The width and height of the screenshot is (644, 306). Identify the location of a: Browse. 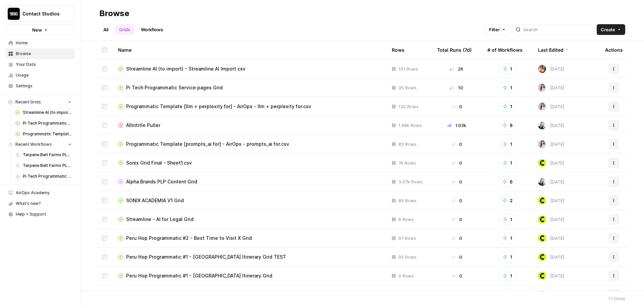
(40, 54).